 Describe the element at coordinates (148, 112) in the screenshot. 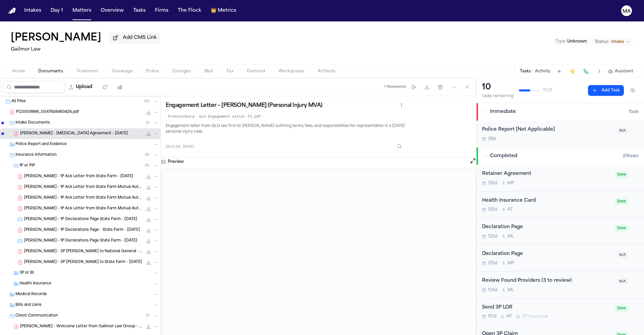

I see `button: Download FC0009886_0047658483426.pdf` at that location.